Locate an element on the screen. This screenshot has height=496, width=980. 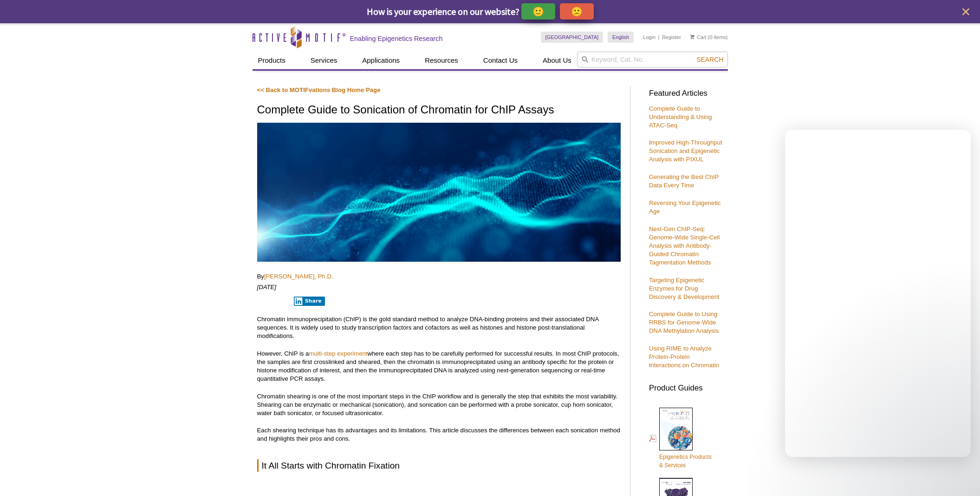
button: Share is located at coordinates (309, 301).